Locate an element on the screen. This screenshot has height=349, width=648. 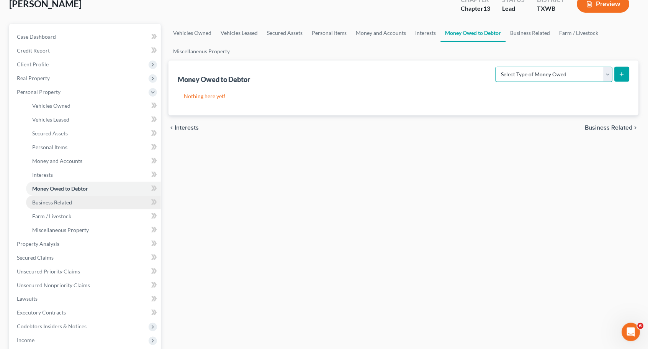
span: Personal Items is located at coordinates (50, 147).